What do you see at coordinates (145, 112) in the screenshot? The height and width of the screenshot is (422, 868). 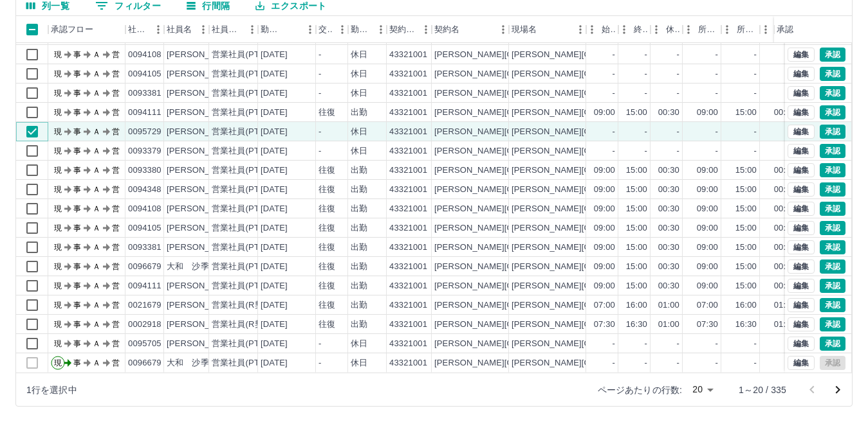 I see `div: 0094111` at bounding box center [145, 112].